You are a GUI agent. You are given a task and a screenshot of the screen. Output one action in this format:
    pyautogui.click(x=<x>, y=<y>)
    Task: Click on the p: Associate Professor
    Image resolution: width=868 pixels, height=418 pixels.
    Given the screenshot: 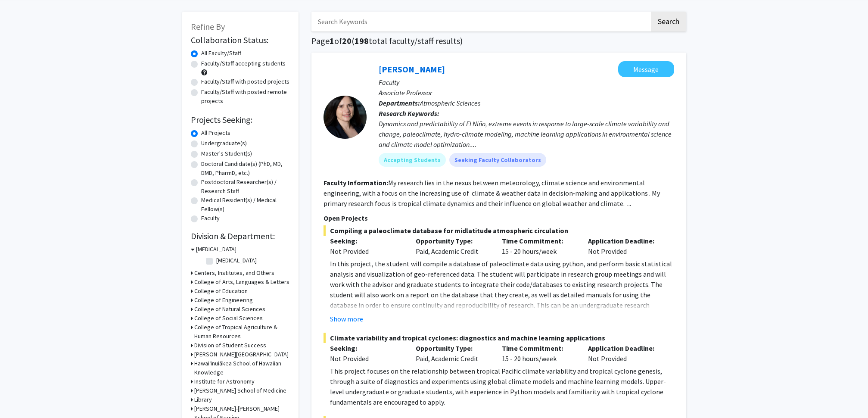 What is the action you would take?
    pyautogui.click(x=526, y=93)
    